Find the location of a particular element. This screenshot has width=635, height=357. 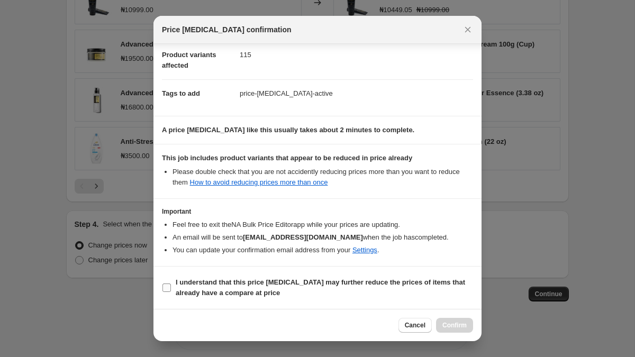

button: Close is located at coordinates (468, 30).